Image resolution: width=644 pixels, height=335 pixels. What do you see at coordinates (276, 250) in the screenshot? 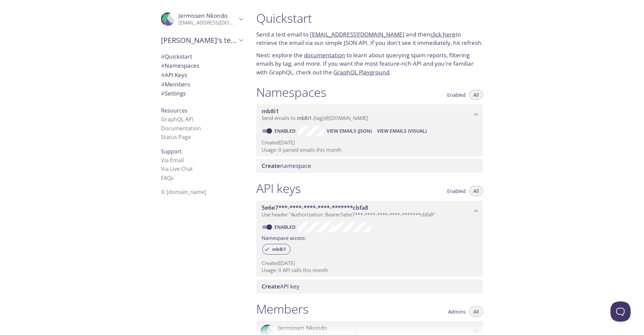
I see `div: mb8i1` at bounding box center [276, 250].